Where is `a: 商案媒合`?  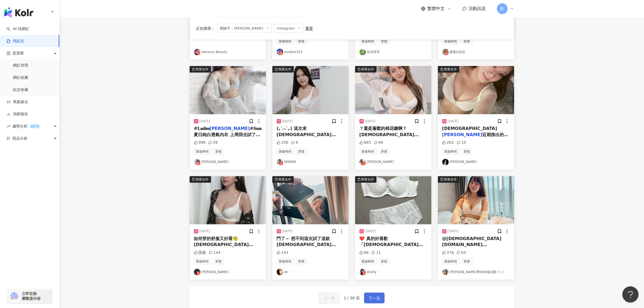
a: 商案媒合 is located at coordinates (17, 102).